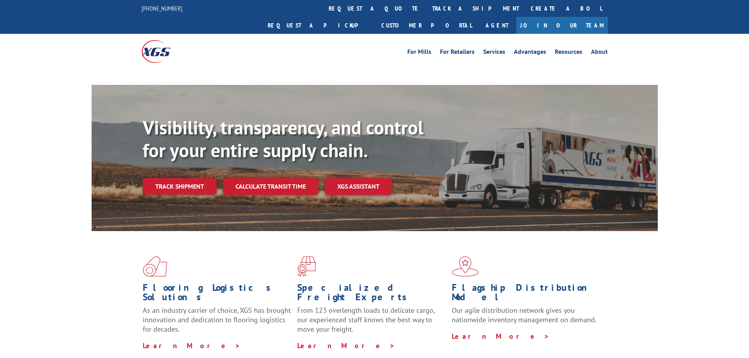 This screenshot has width=749, height=358. What do you see at coordinates (526, 294) in the screenshot?
I see `h1: Flagship Distribution Model` at bounding box center [526, 294].